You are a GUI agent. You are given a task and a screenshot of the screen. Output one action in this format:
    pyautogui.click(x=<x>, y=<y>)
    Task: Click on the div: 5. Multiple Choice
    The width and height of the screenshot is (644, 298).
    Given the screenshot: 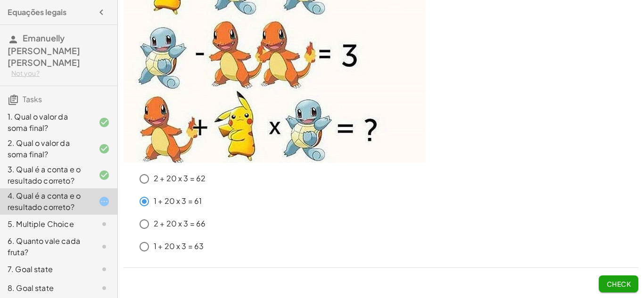 What is the action you would take?
    pyautogui.click(x=45, y=224)
    